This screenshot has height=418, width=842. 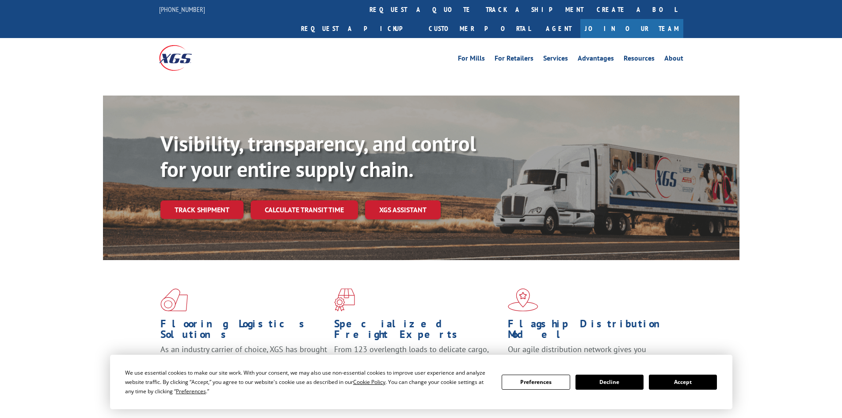 What do you see at coordinates (589, 354) in the screenshot?
I see `span: Our agile distribution network gives you nationwide inventory management on demand.` at bounding box center [589, 354].